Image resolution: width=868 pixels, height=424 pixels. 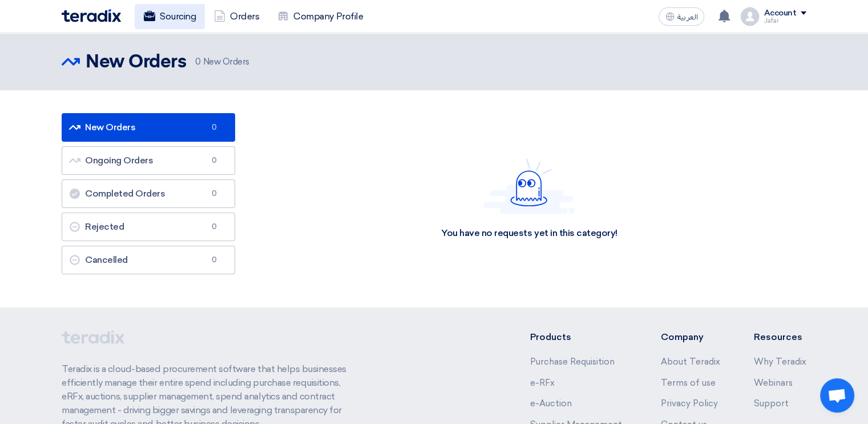 I want to click on a: Completed Orders0, so click(x=148, y=194).